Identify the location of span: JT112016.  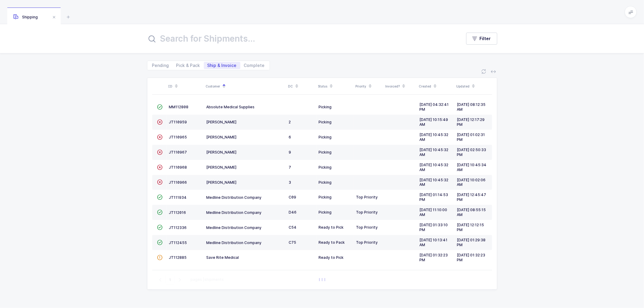
(177, 213).